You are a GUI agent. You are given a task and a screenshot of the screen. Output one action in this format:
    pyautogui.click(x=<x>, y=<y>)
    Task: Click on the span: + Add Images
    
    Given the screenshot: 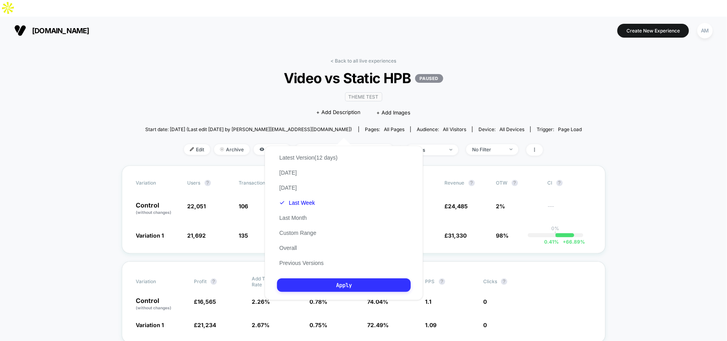 What is the action you would take?
    pyautogui.click(x=394, y=112)
    